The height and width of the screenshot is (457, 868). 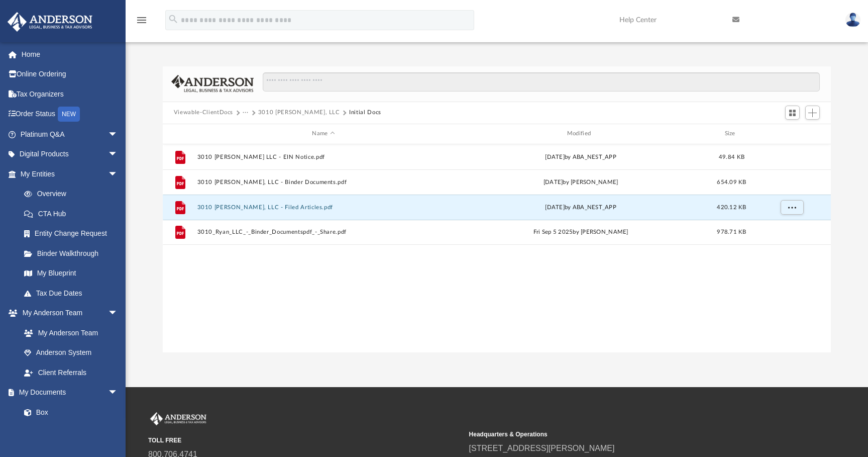 I want to click on a: Anderson System, so click(x=71, y=353).